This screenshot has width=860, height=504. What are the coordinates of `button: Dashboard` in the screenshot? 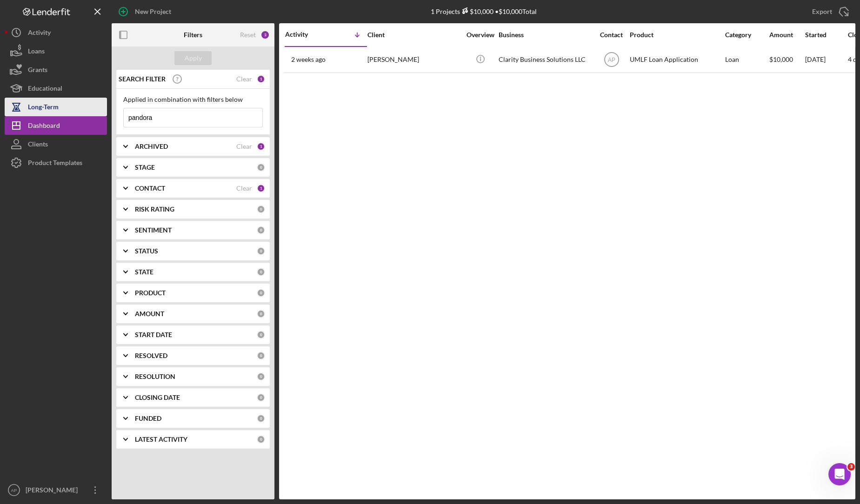 It's located at (55, 126).